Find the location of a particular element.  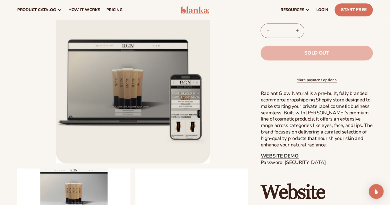

img: logo is located at coordinates (195, 10).